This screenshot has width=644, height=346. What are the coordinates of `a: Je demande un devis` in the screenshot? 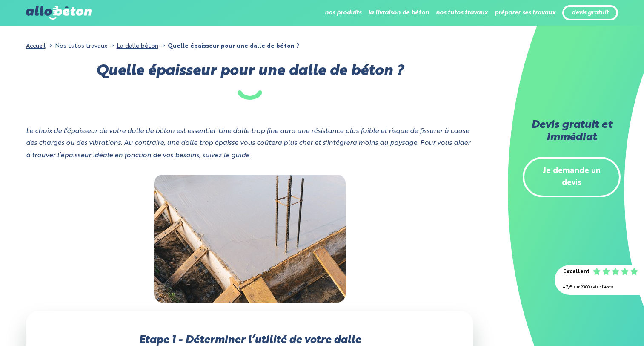 It's located at (572, 177).